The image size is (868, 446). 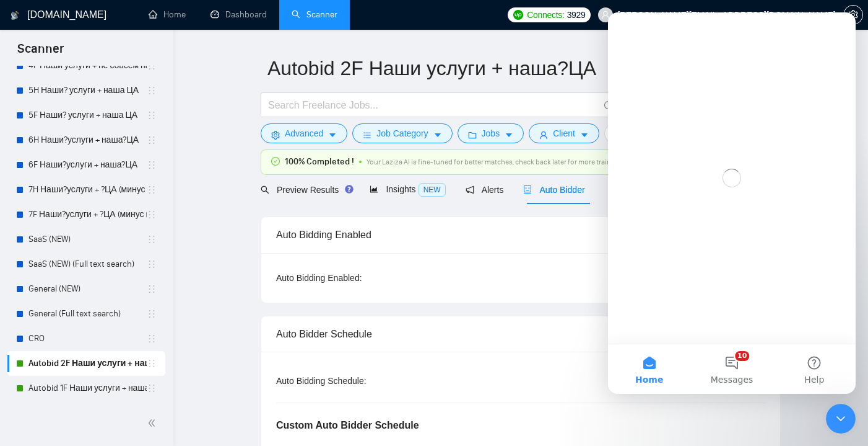 I want to click on li: 7H Наши?услуги + ?ЦА (минус наша ЦА), so click(x=86, y=190).